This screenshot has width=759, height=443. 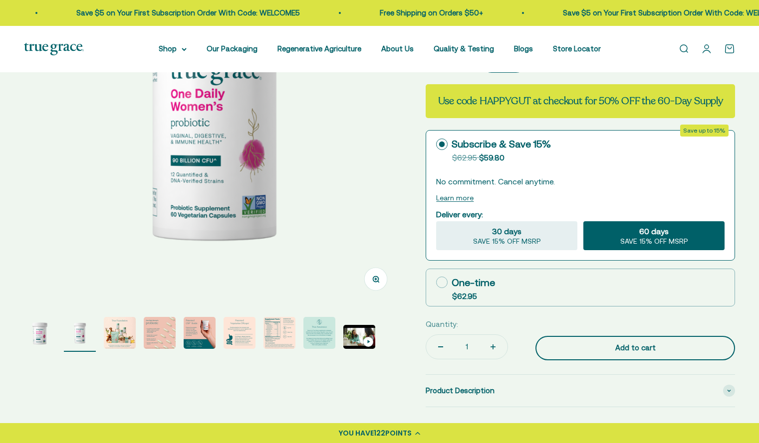 What do you see at coordinates (580, 101) in the screenshot?
I see `strong: Use code HAPPYGUT at checkout for 50% OFF the 60-Day Supply` at bounding box center [580, 101].